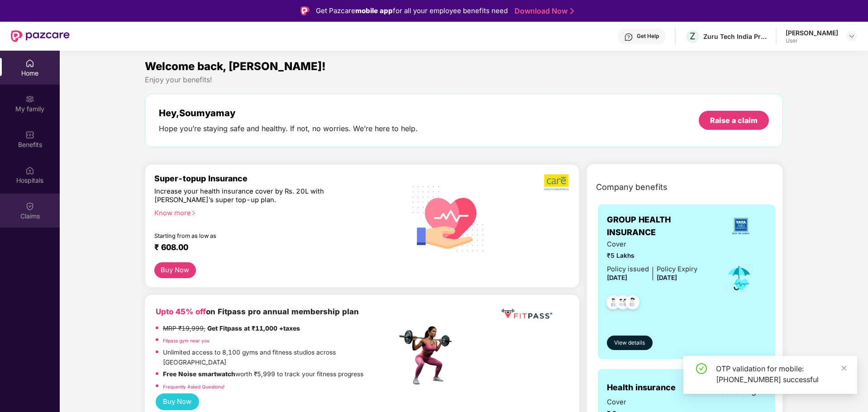  What do you see at coordinates (741, 226) in the screenshot?
I see `img: insurerLogo` at bounding box center [741, 226].